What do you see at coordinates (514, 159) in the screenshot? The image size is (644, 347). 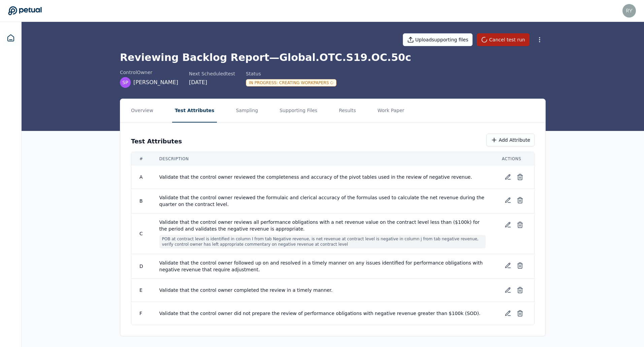 I see `th: Actions` at bounding box center [514, 159].